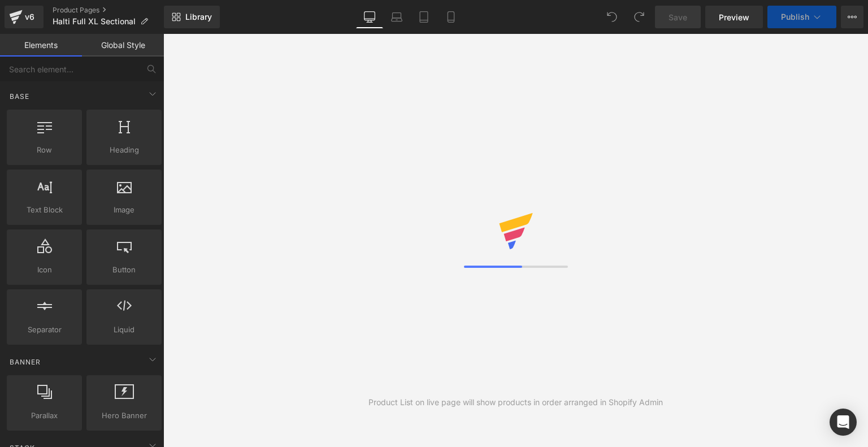 This screenshot has height=447, width=868. Describe the element at coordinates (44, 415) in the screenshot. I see `span: Parallax` at that location.